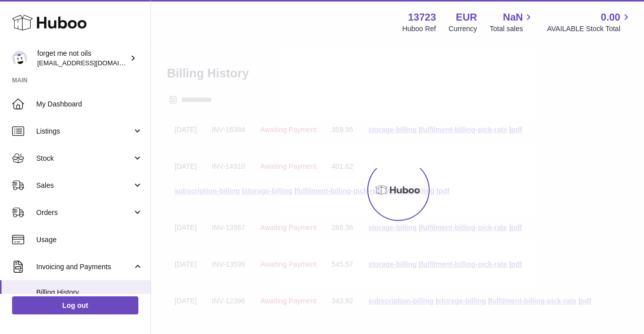 Image resolution: width=644 pixels, height=334 pixels. Describe the element at coordinates (83, 58) in the screenshot. I see `div: forget me not oils` at that location.